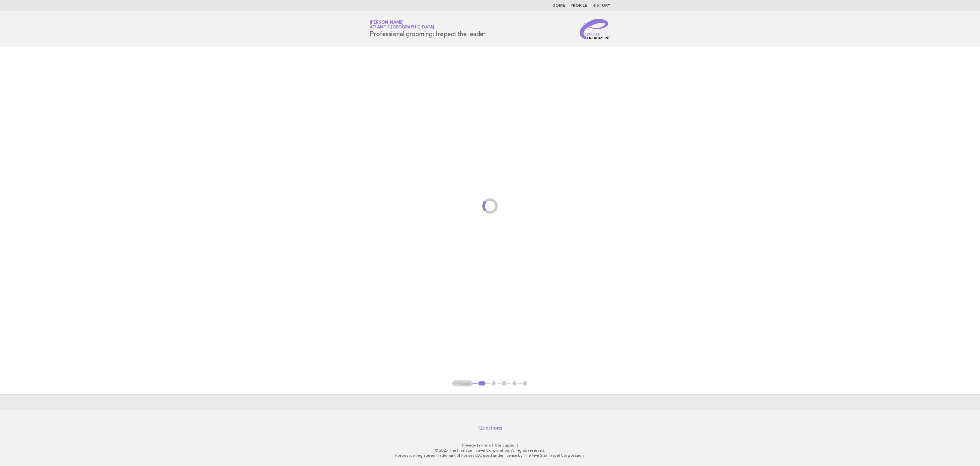 This screenshot has height=466, width=980. Describe the element at coordinates (490, 427) in the screenshot. I see `a: Questions` at that location.